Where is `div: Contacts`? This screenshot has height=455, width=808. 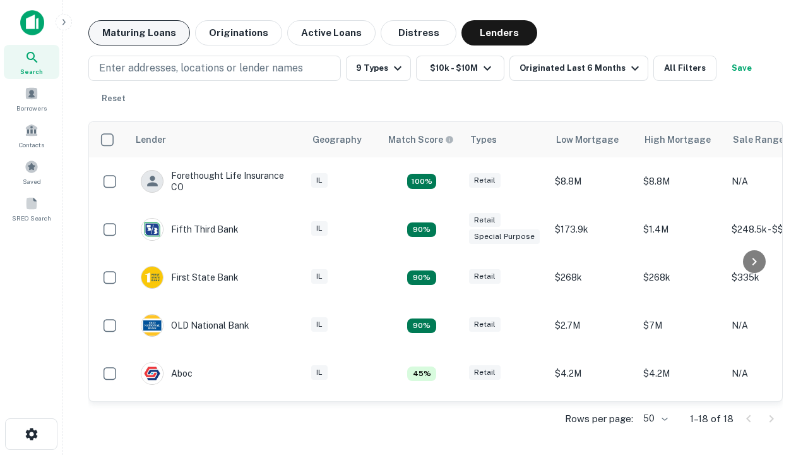 div: Contacts is located at coordinates (32, 135).